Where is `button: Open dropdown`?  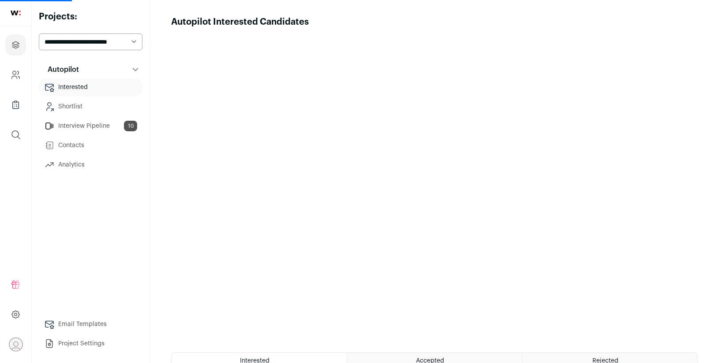
button: Open dropdown is located at coordinates (16, 345).